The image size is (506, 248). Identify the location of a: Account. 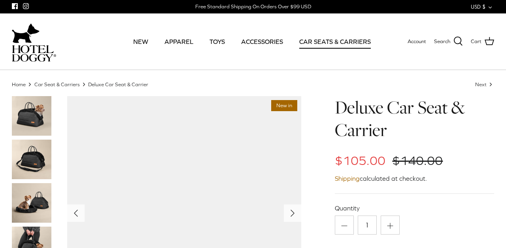
(417, 42).